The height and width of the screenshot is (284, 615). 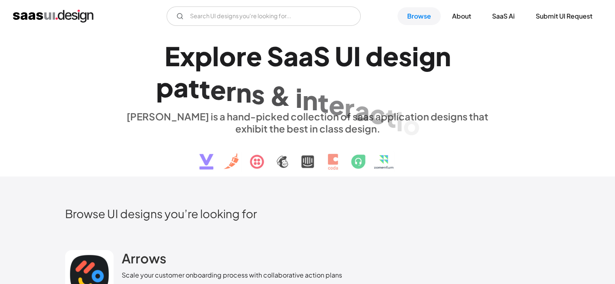 I want to click on a: About, so click(x=461, y=16).